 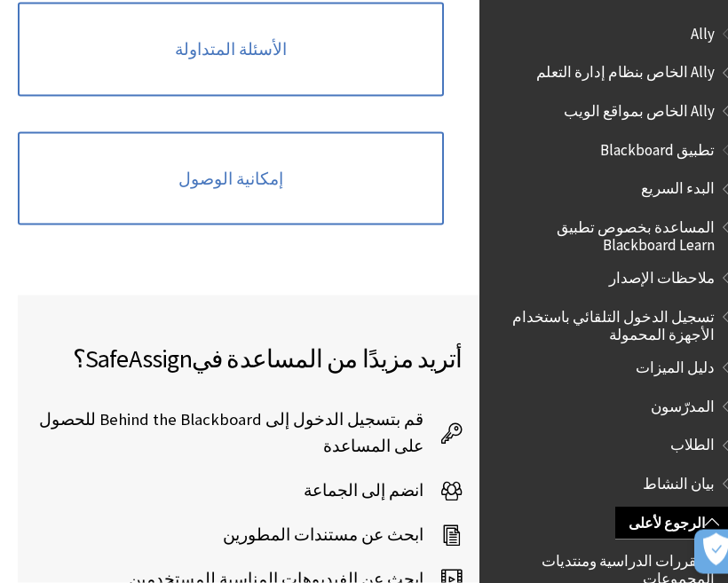 What do you see at coordinates (324, 535) in the screenshot?
I see `a: ابحث عن مستندات المطورين` at bounding box center [324, 535].